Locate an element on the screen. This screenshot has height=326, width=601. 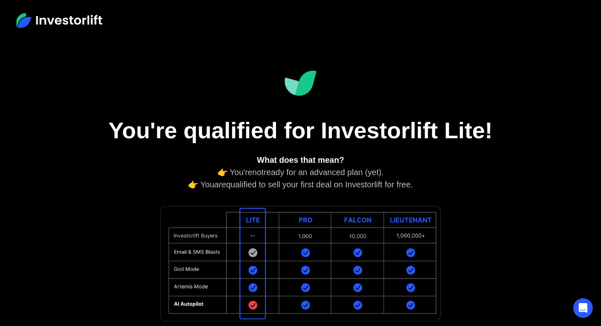
h1: You're qualified for Investorlift Lite! is located at coordinates (301, 130).